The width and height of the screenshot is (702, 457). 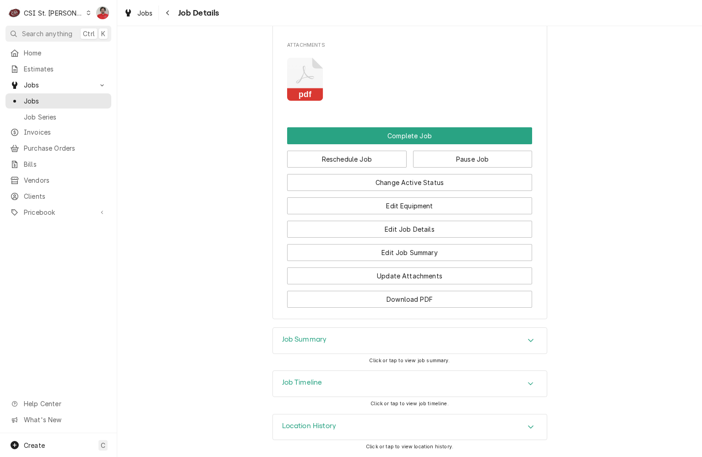 What do you see at coordinates (409, 206) in the screenshot?
I see `button: Edit Equipment` at bounding box center [409, 206].